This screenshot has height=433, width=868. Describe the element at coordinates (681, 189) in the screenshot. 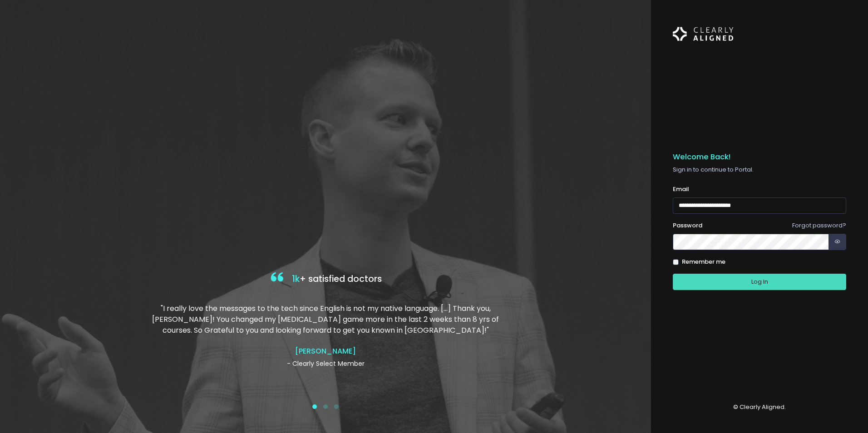

I see `label: Email` at that location.